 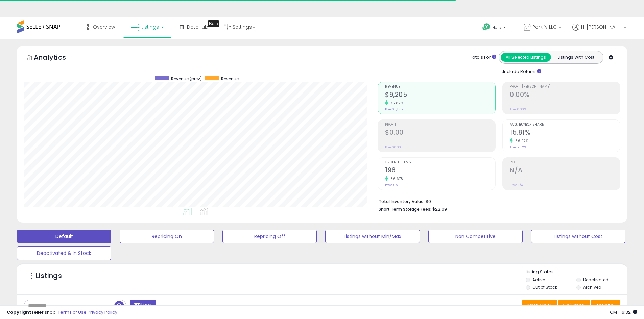 I want to click on h2: 15.81%, so click(x=565, y=133).